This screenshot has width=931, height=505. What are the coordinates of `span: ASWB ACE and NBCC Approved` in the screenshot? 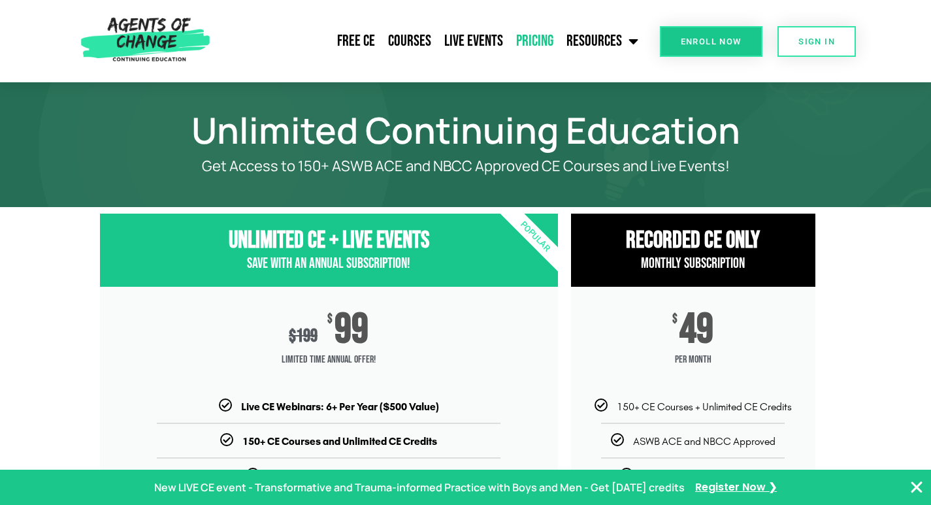 It's located at (704, 441).